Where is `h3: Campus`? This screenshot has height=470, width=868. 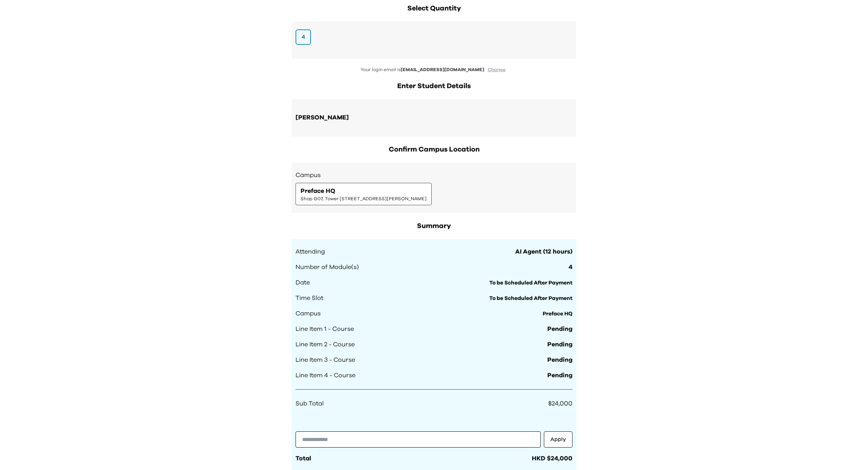
h3: Campus is located at coordinates (434, 175).